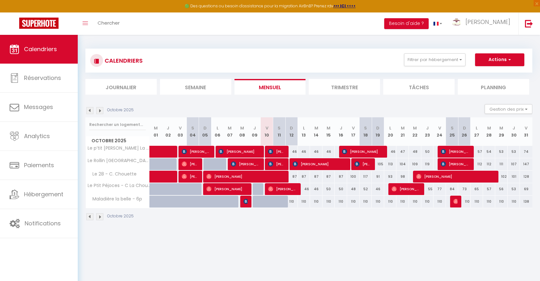 The image size is (540, 281). I want to click on th: 02, so click(168, 132).